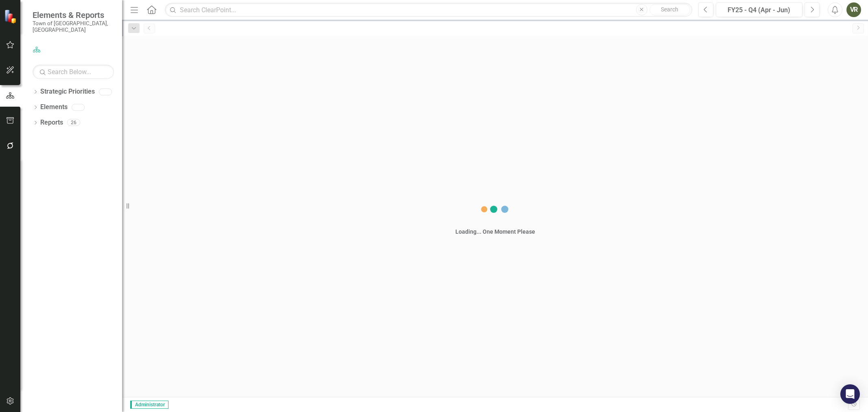  What do you see at coordinates (11, 16) in the screenshot?
I see `img: ClearPoint Strategy` at bounding box center [11, 16].